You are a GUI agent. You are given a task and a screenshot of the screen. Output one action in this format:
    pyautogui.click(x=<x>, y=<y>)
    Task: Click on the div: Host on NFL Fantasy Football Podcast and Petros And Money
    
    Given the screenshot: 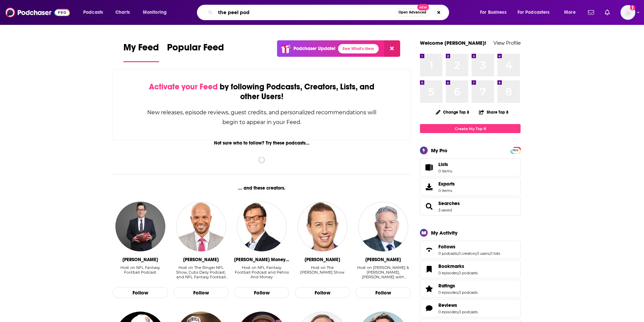 What is the action you would take?
    pyautogui.click(x=262, y=272)
    